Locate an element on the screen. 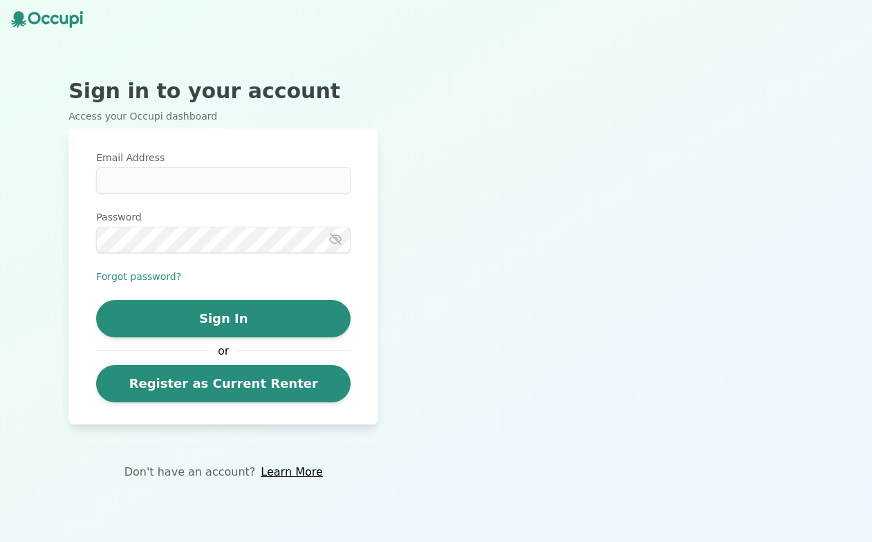 The width and height of the screenshot is (872, 542). a: Learn More is located at coordinates (291, 472).